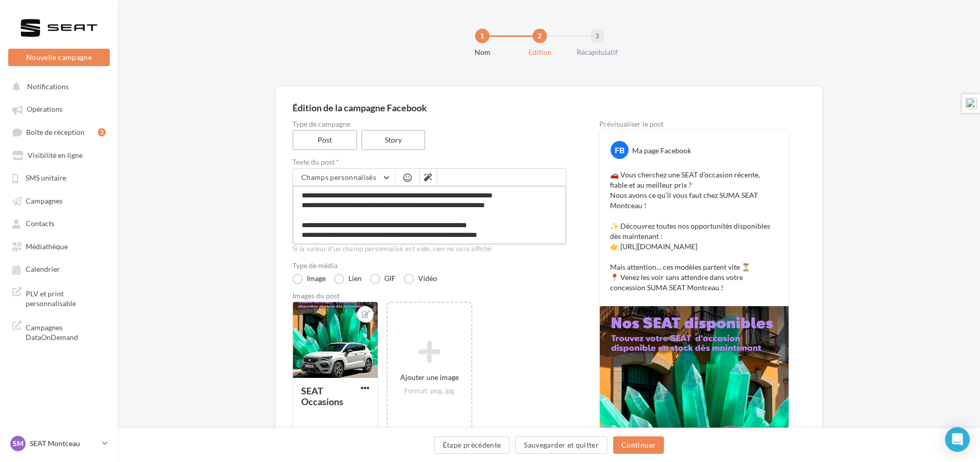 This screenshot has width=980, height=462. What do you see at coordinates (429, 266) in the screenshot?
I see `label: Type de média` at bounding box center [429, 266].